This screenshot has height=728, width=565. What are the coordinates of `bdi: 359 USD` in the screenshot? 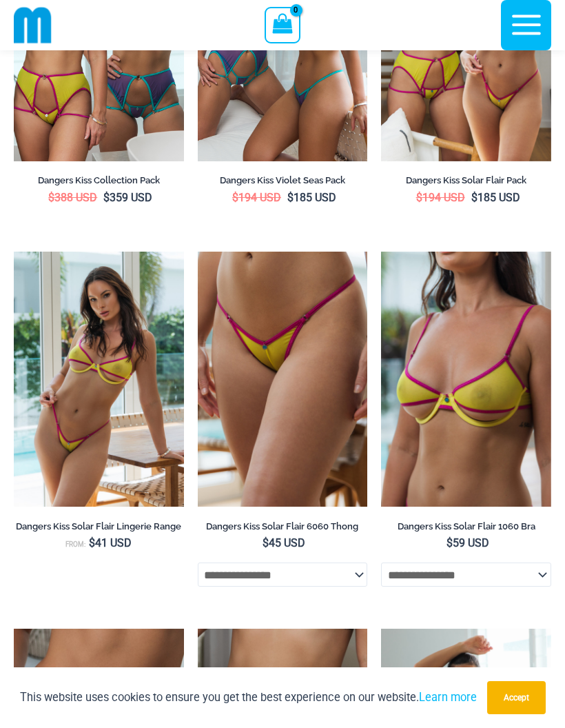 It's located at (127, 197).